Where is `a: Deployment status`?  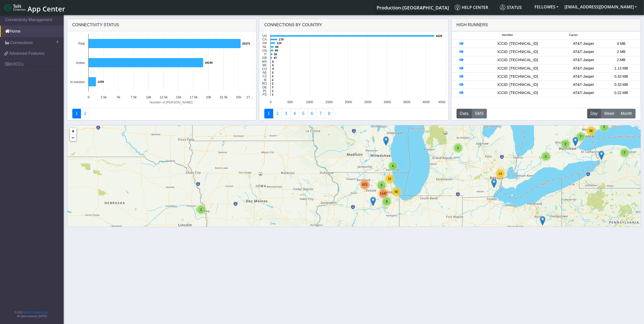 a: Deployment status is located at coordinates (85, 114).